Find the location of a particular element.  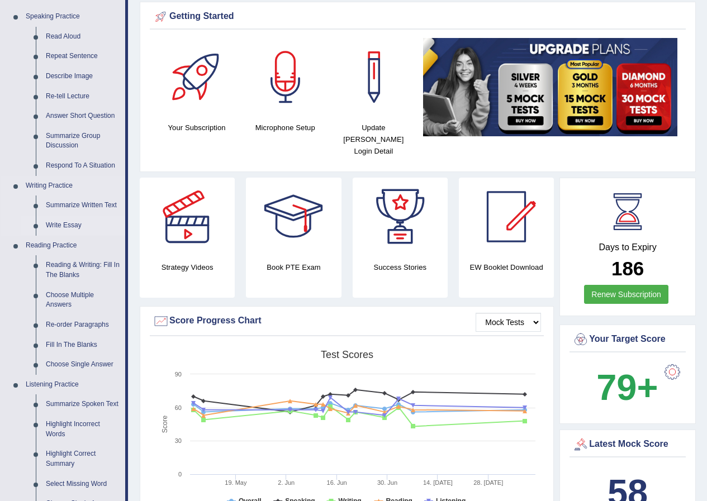

text: 60 is located at coordinates (178, 408).